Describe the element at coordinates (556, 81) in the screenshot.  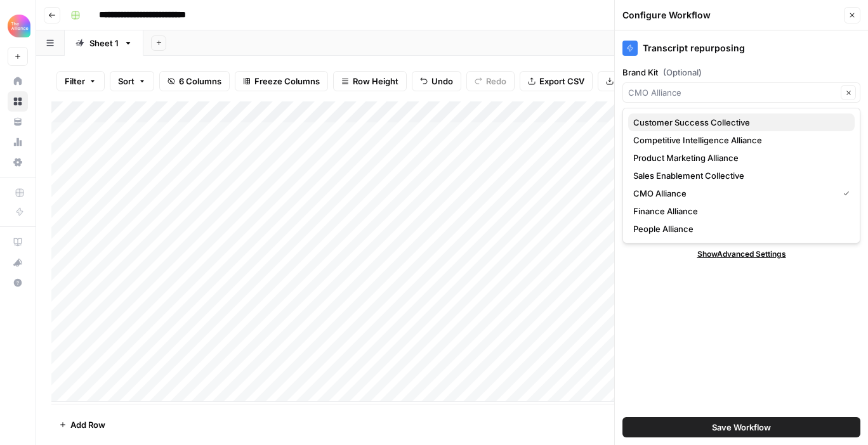
I see `button: Export CSV` at that location.